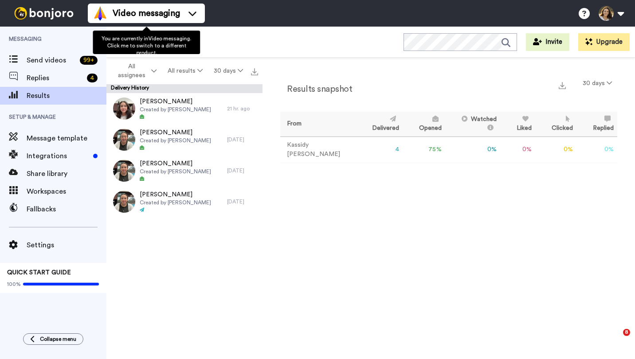 The image size is (635, 359). Describe the element at coordinates (316, 89) in the screenshot. I see `h2: Results snapshot` at that location.